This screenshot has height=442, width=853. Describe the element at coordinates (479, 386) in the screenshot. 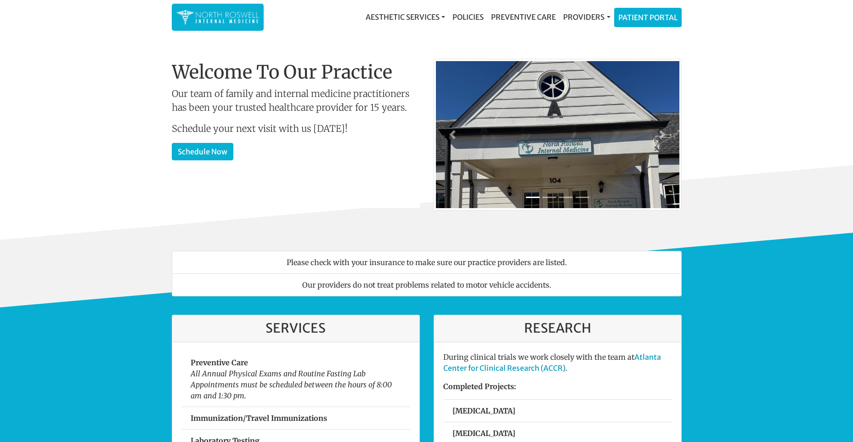

I see `strong: Completed Projects:` at that location.